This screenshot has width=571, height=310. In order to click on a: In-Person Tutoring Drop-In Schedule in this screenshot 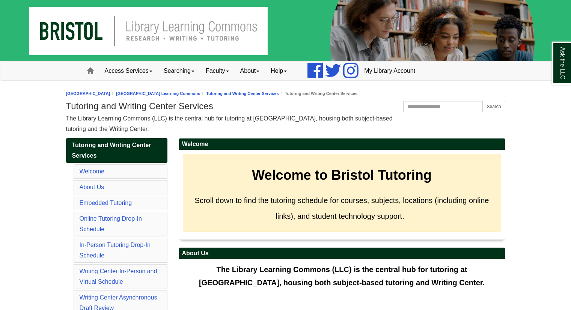, I will do `click(115, 250)`.